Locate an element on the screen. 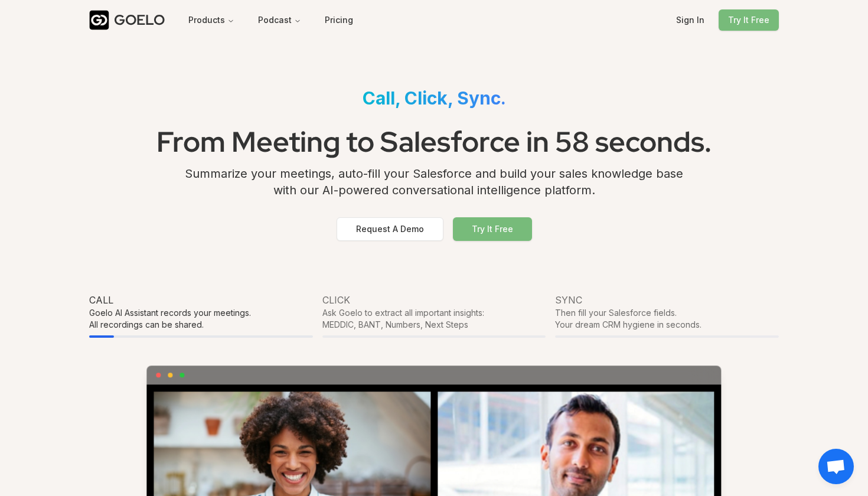 Image resolution: width=868 pixels, height=496 pixels. div: Ouvrir le chat is located at coordinates (837, 466).